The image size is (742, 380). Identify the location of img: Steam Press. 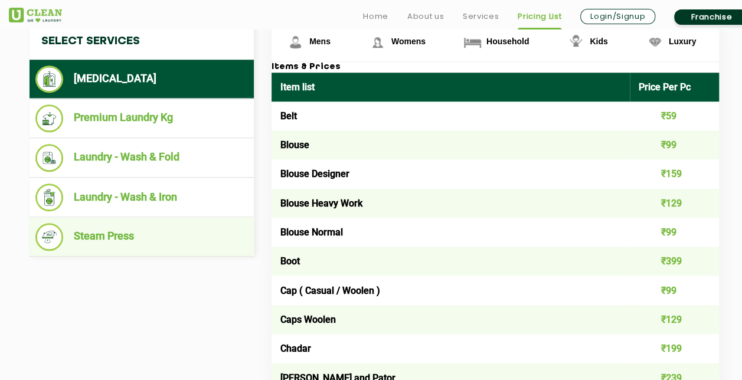
(49, 237).